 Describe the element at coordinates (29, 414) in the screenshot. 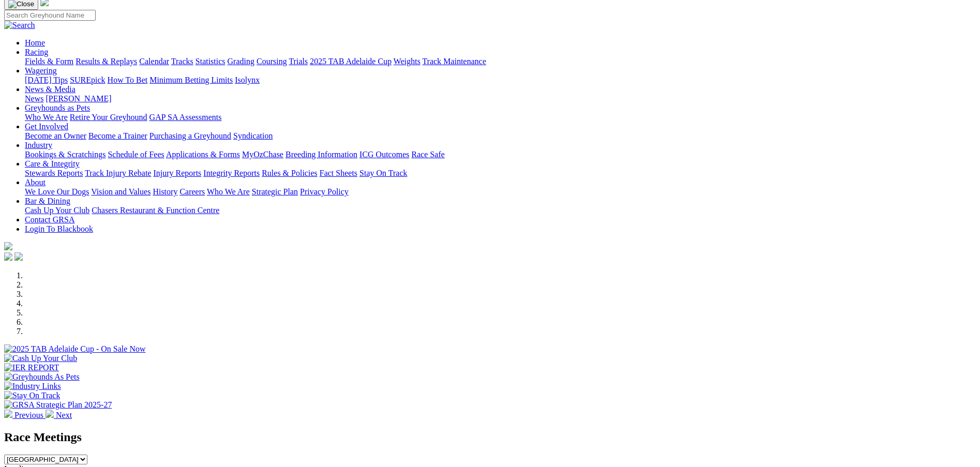

I see `span: Previous` at that location.